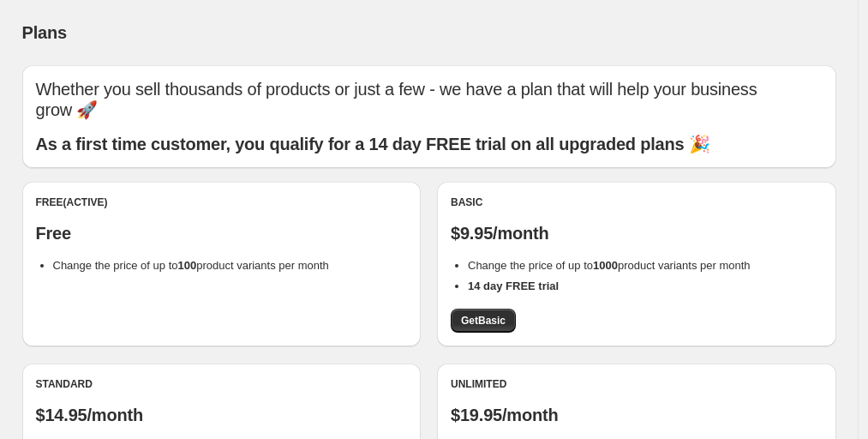  I want to click on p: $9.95/month, so click(636, 233).